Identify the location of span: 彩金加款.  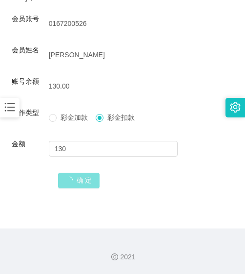
(74, 117).